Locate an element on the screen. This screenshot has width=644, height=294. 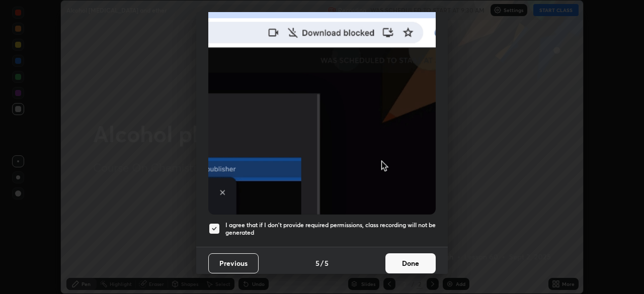
button: Previous is located at coordinates (234, 264).